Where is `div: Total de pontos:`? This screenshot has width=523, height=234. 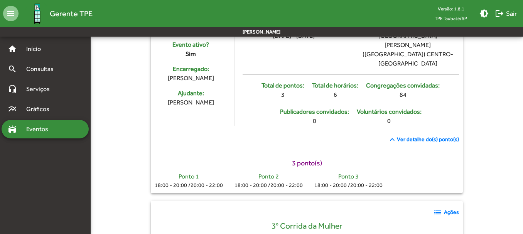
div: Total de pontos: is located at coordinates (283, 86).